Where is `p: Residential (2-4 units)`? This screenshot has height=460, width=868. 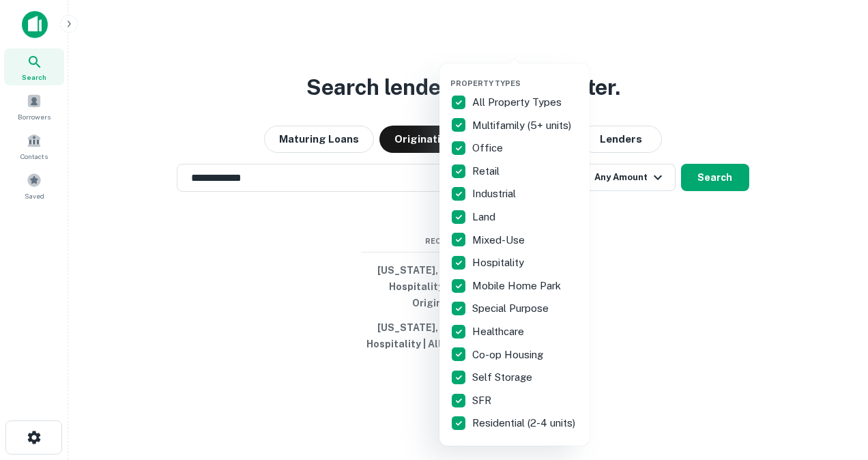
p: Residential (2-4 units) is located at coordinates (525, 423).